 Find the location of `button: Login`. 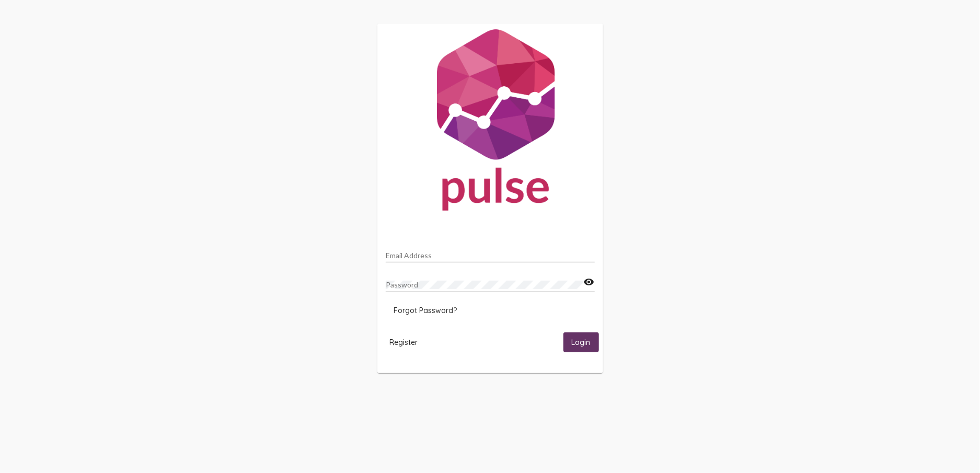

button: Login is located at coordinates (581, 342).